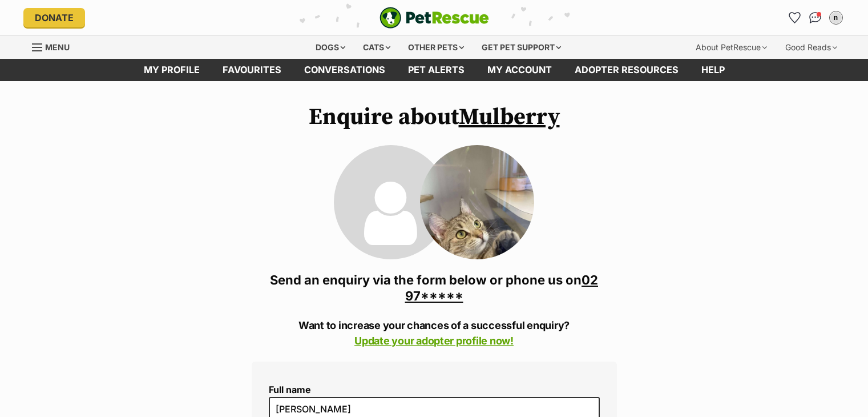 This screenshot has width=868, height=417. What do you see at coordinates (731, 47) in the screenshot?
I see `div: About PetRescue` at bounding box center [731, 47].